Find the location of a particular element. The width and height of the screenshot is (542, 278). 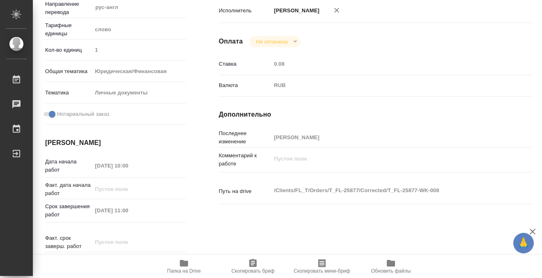

p: Кол-во единиц is located at coordinates (69, 50).